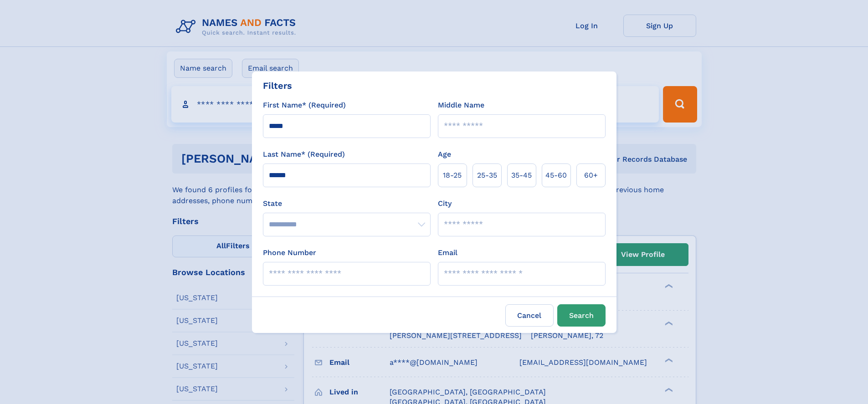 The width and height of the screenshot is (868, 404). Describe the element at coordinates (582, 315) in the screenshot. I see `button: Search` at that location.